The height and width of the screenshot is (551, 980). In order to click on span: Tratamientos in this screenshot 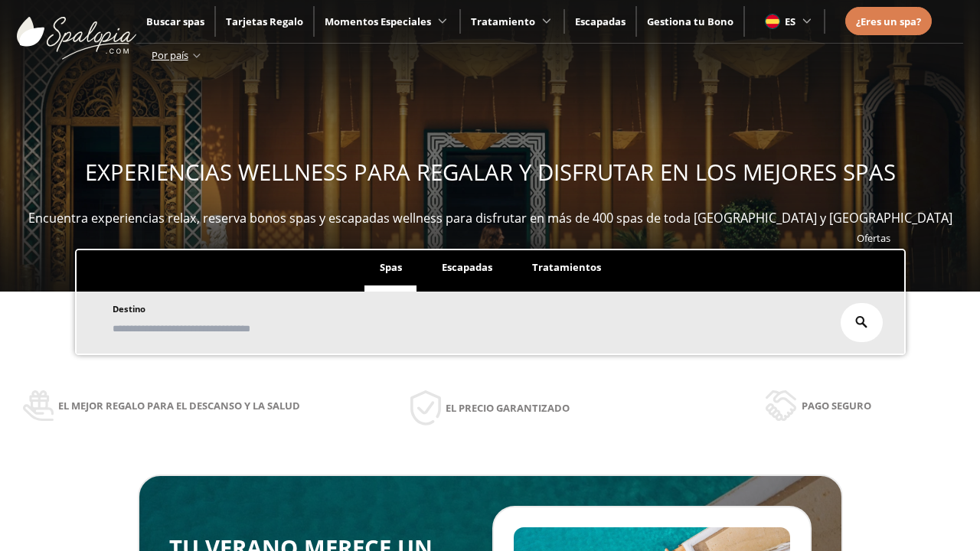, I will do `click(567, 267)`.